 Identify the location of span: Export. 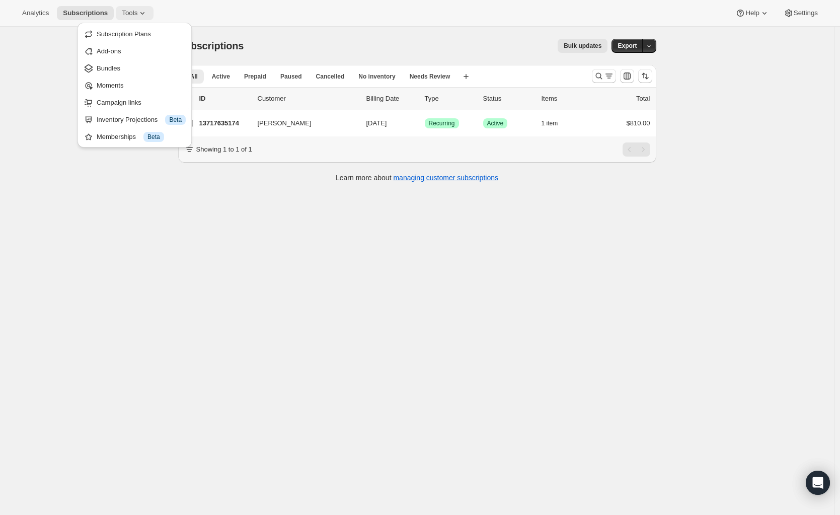
(627, 46).